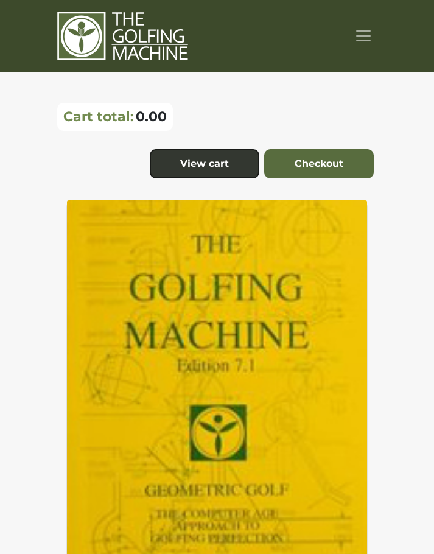 The image size is (434, 554). I want to click on img: The Golfing Machine, so click(122, 36).